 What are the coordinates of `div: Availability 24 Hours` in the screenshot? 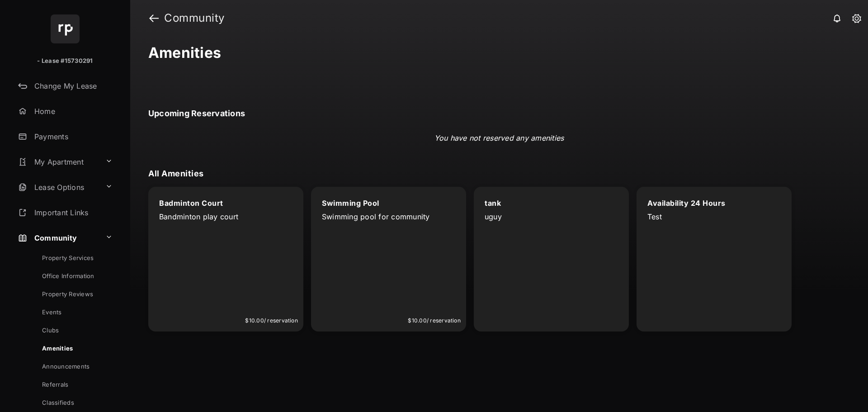 It's located at (713, 203).